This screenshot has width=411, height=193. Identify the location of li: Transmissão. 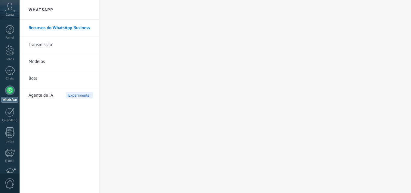
(59, 45).